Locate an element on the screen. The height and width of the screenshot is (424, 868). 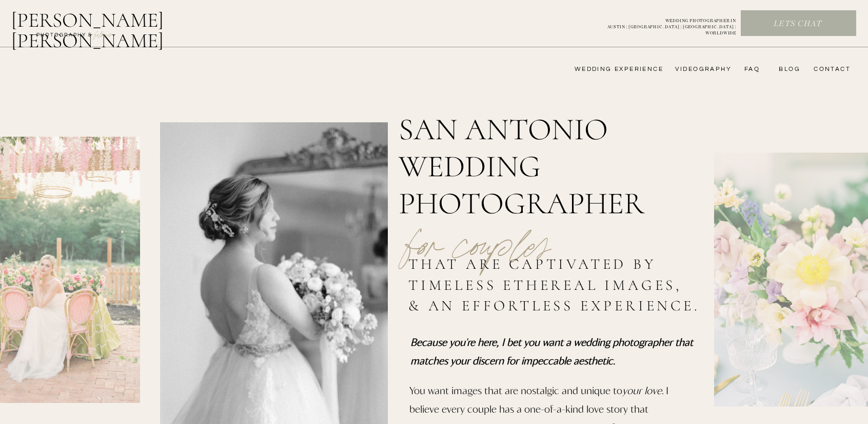
a: CONTACT is located at coordinates (831, 69).